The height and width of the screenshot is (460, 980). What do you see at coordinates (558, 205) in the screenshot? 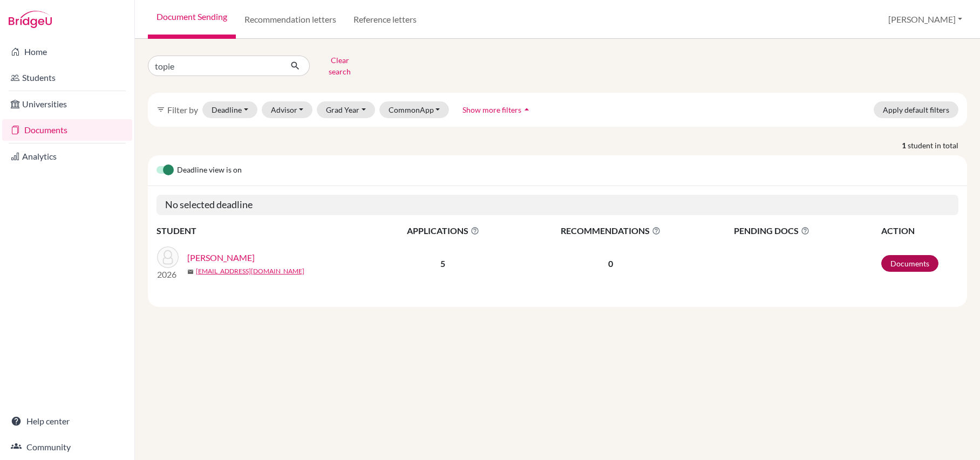
I see `h5: No selected deadline` at bounding box center [558, 205].